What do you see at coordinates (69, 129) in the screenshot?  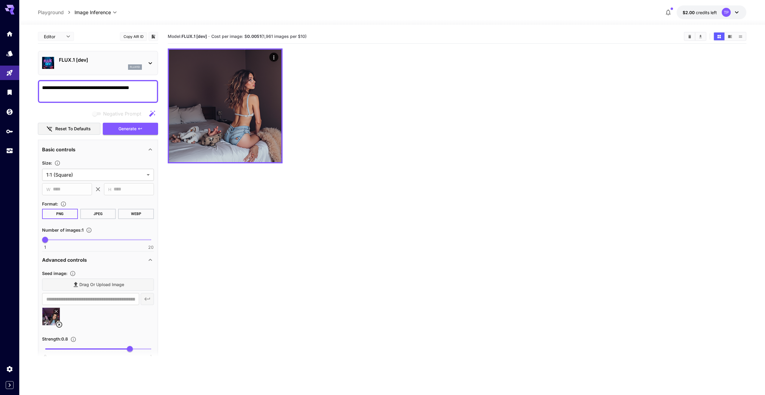 I see `button: Reset to defaults` at bounding box center [69, 129].